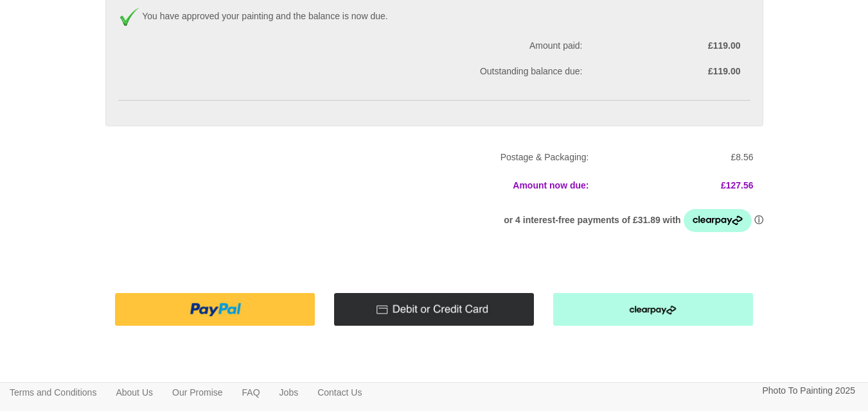  What do you see at coordinates (758, 220) in the screenshot?
I see `a: Information - Opens a dialog` at bounding box center [758, 220].